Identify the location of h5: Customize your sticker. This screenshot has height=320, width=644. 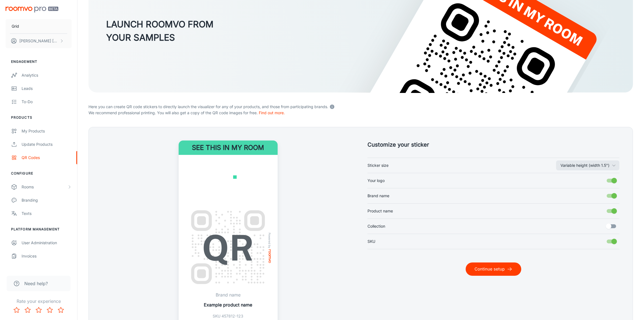
(494, 145).